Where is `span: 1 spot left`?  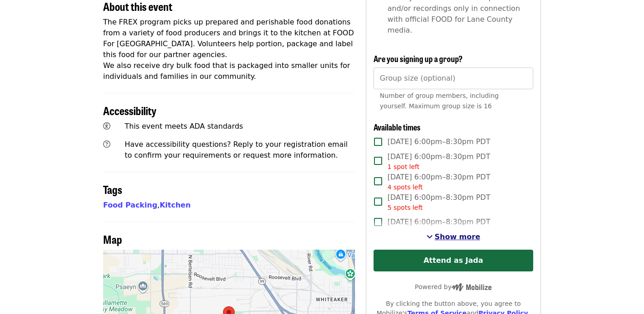
span: 1 spot left is located at coordinates (403, 167).